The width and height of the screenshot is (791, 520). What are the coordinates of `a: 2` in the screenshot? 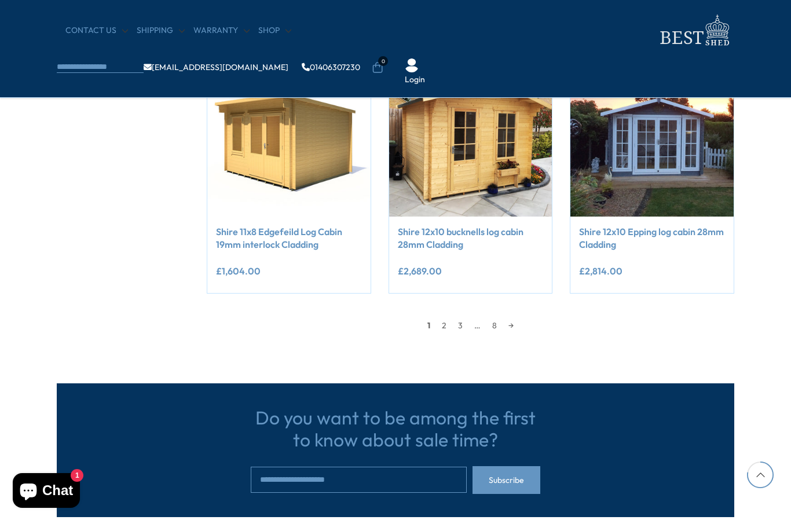 It's located at (444, 326).